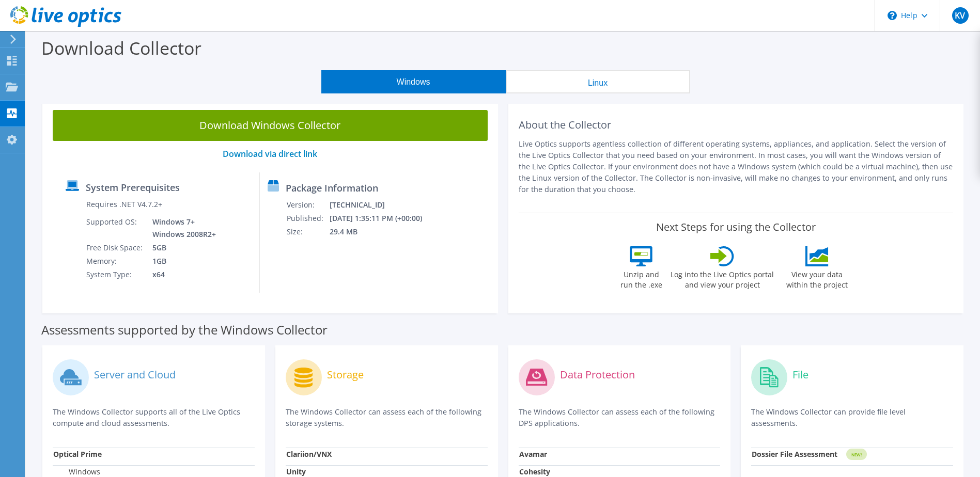 This screenshot has width=980, height=477. I want to click on label: Server and Cloud, so click(135, 375).